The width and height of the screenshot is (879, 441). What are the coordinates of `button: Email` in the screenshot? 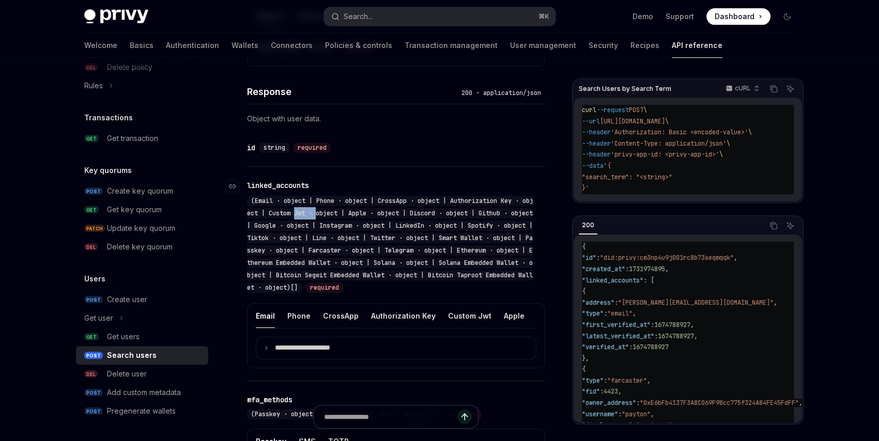 It's located at (265, 316).